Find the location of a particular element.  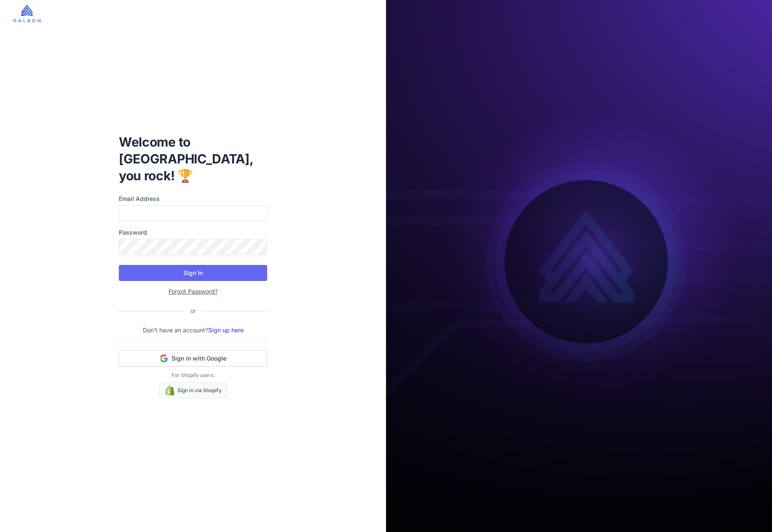

a: Forgot Password? is located at coordinates (193, 291).